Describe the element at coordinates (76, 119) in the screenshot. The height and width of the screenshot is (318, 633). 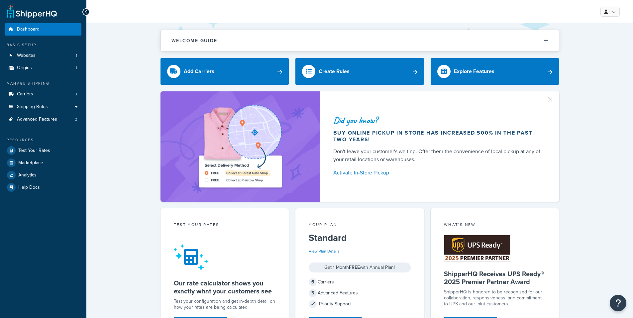
I see `span: 2` at that location.